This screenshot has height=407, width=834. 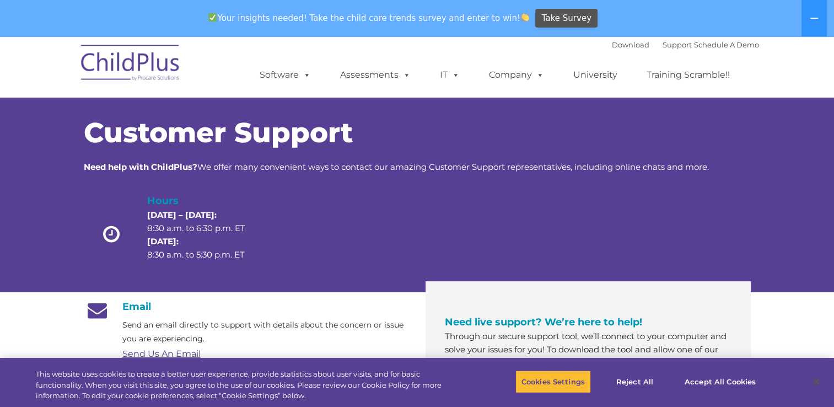 What do you see at coordinates (596, 75) in the screenshot?
I see `a: University` at bounding box center [596, 75].